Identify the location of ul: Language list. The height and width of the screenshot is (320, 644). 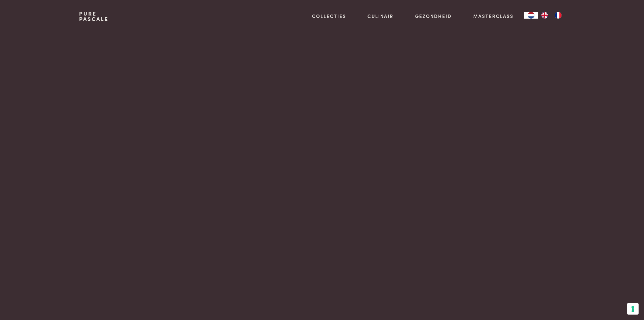
(552, 15).